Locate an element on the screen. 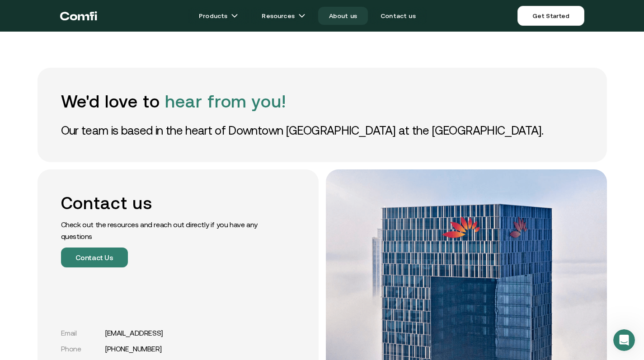  span: hear from you! is located at coordinates (225, 101).